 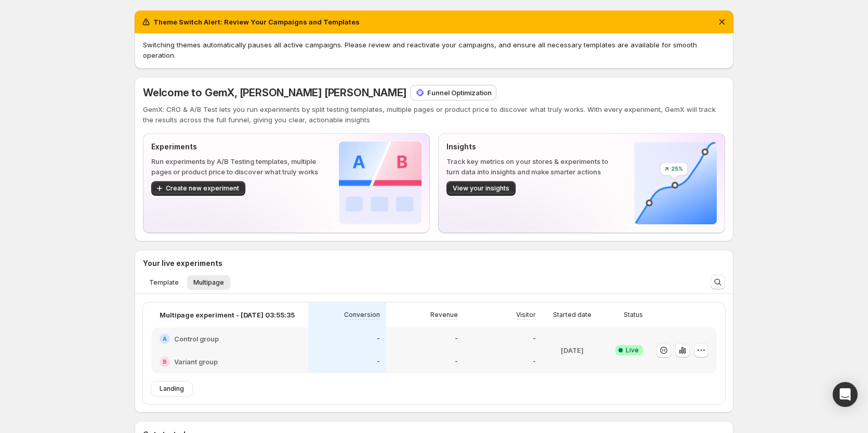 What do you see at coordinates (459, 92) in the screenshot?
I see `p: Funnel Optimization` at bounding box center [459, 92].